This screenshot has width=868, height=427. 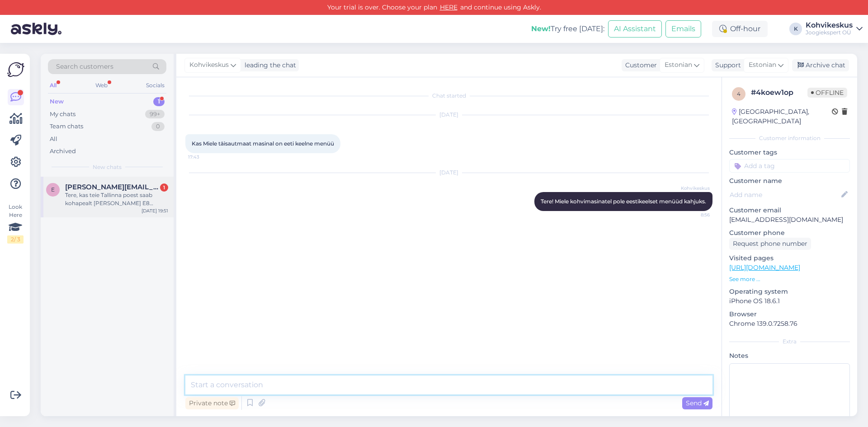 I want to click on div: 0, so click(x=158, y=127).